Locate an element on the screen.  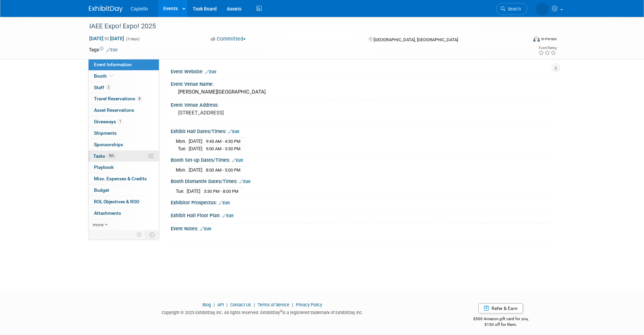
div: Booth Set-up Dates/Times: is located at coordinates (363, 159).